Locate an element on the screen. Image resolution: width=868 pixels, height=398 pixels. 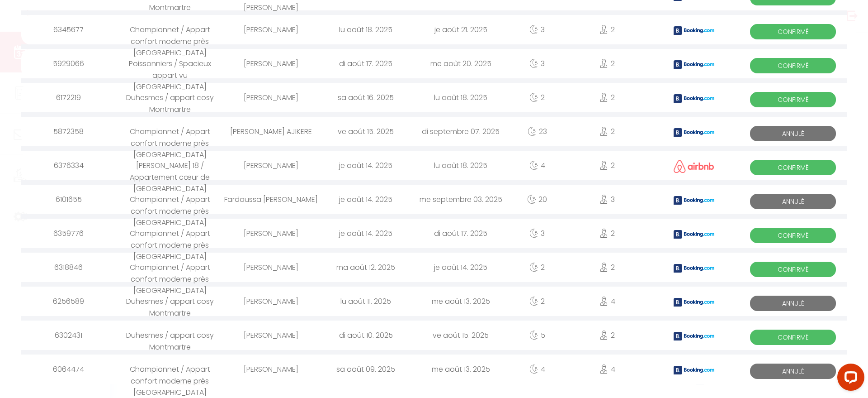
div: 6345677 is located at coordinates (69, 29).